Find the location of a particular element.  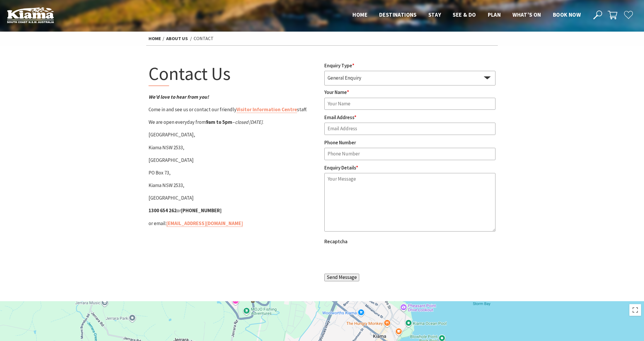

label: Your Name is located at coordinates (337, 92).